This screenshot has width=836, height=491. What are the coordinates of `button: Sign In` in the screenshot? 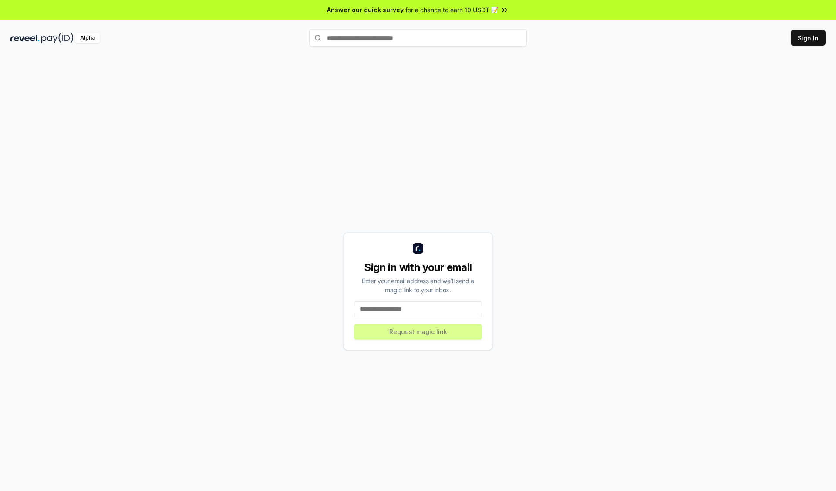 It's located at (808, 38).